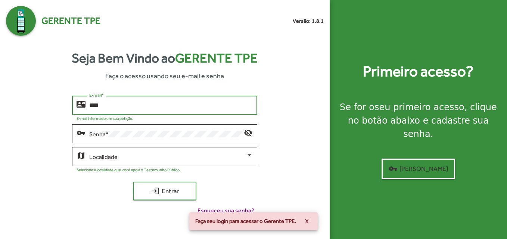 Image resolution: width=507 pixels, height=239 pixels. What do you see at coordinates (308, 21) in the screenshot?
I see `small: Versão: 1.8.1` at bounding box center [308, 21].